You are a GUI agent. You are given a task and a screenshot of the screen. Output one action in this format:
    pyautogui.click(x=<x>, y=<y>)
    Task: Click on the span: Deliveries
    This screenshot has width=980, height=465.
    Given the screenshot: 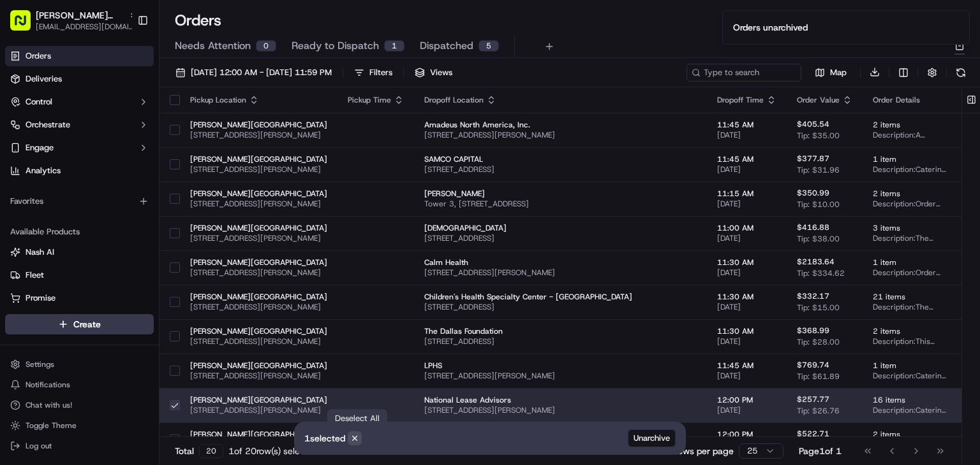 What is the action you would take?
    pyautogui.click(x=44, y=79)
    